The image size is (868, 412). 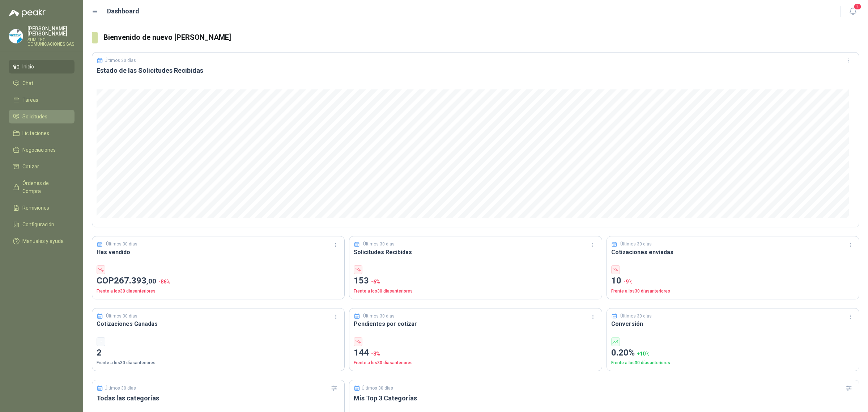 What do you see at coordinates (42, 241) in the screenshot?
I see `a: Manuales y ayuda` at bounding box center [42, 241].